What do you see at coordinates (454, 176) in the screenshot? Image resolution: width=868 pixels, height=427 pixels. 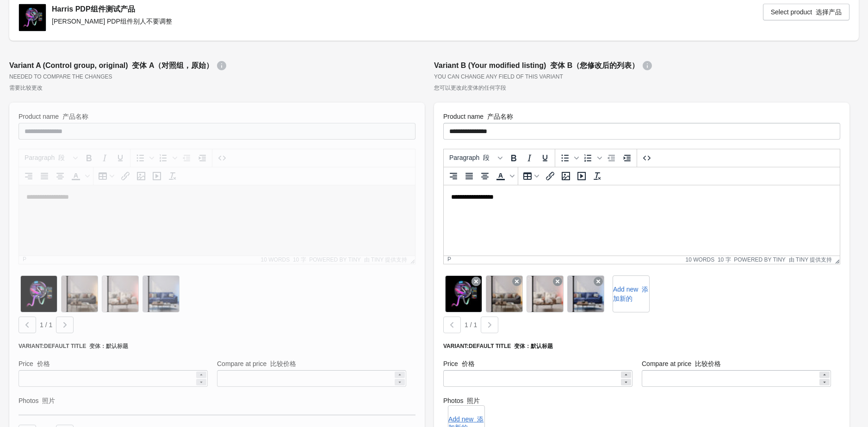 I see `button: Align right` at bounding box center [454, 176].